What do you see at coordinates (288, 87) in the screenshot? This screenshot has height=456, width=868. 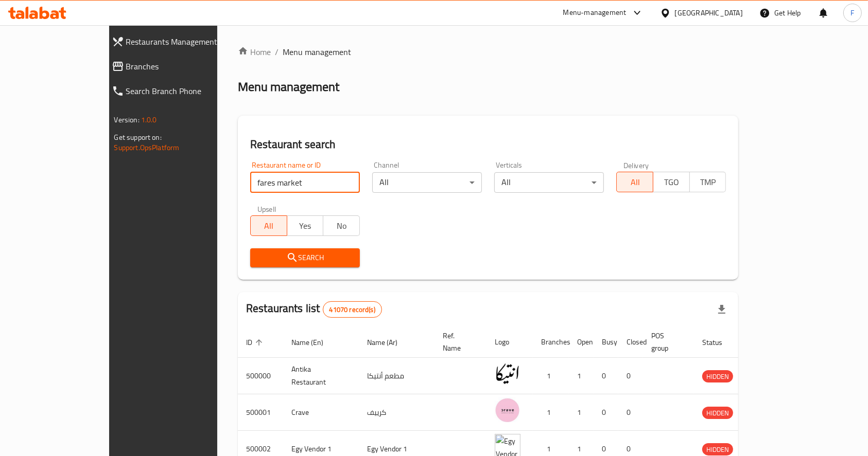 I see `h2: Menu management` at bounding box center [288, 87].